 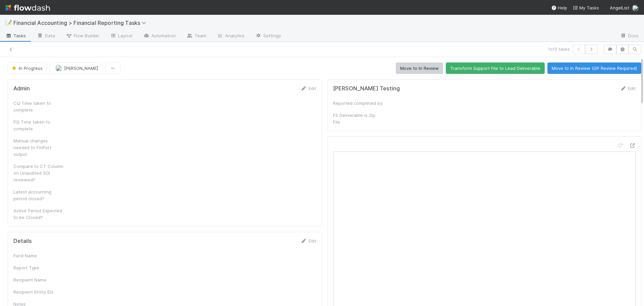 I want to click on a: Automation, so click(x=160, y=36).